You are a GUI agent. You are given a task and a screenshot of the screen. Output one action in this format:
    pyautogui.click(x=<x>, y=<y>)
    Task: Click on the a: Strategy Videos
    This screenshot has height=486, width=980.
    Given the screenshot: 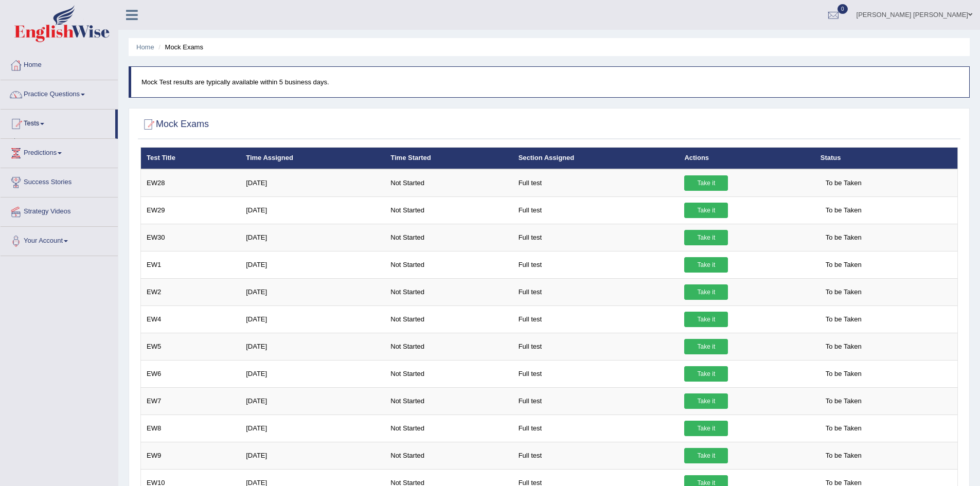 What is the action you would take?
    pyautogui.click(x=59, y=210)
    